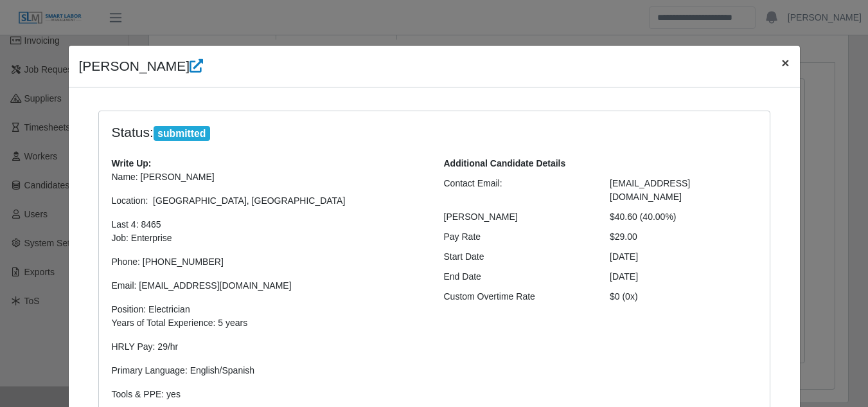 Image resolution: width=868 pixels, height=407 pixels. What do you see at coordinates (684, 236) in the screenshot?
I see `div: $29.00` at bounding box center [684, 236].